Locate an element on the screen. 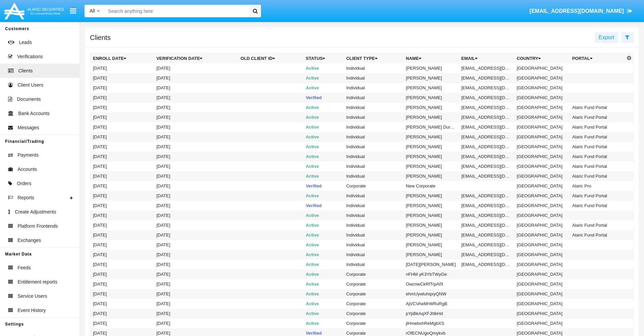 This screenshot has width=644, height=336. span: All is located at coordinates (92, 11).